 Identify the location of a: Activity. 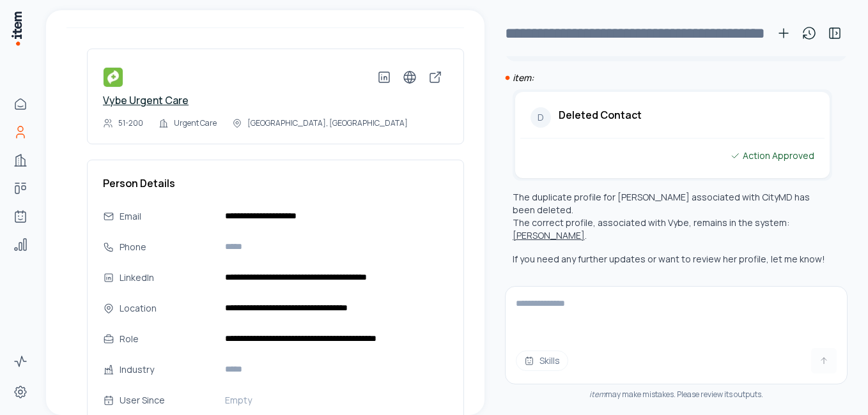
(21, 361).